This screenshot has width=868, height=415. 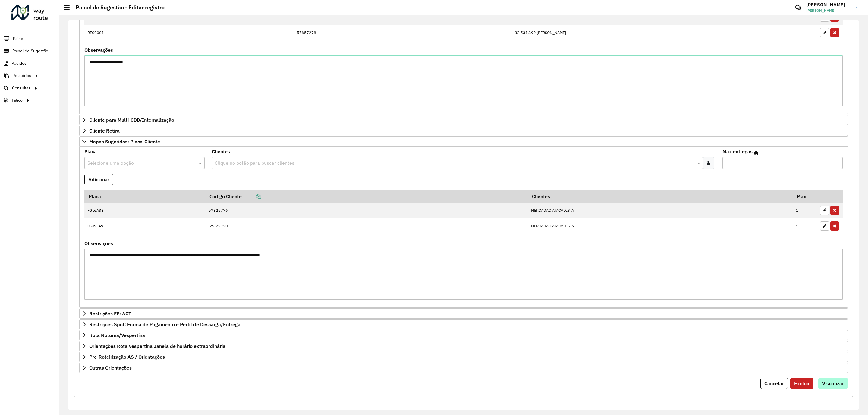 What do you see at coordinates (464, 368) in the screenshot?
I see `a: Outras Orientações` at bounding box center [464, 368].